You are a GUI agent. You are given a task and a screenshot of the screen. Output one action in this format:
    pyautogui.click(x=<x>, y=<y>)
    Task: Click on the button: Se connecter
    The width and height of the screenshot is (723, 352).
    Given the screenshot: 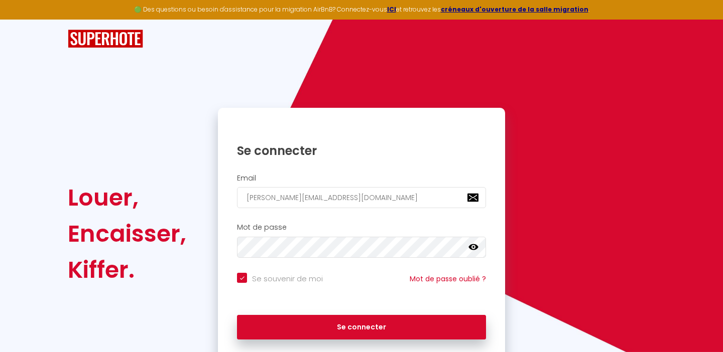 What is the action you would take?
    pyautogui.click(x=361, y=328)
    